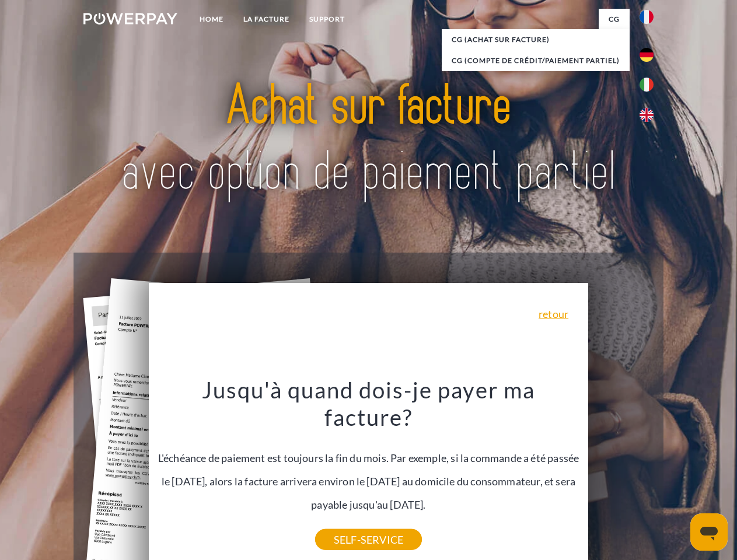 The height and width of the screenshot is (560, 737). Describe the element at coordinates (646, 115) in the screenshot. I see `img: en` at that location.